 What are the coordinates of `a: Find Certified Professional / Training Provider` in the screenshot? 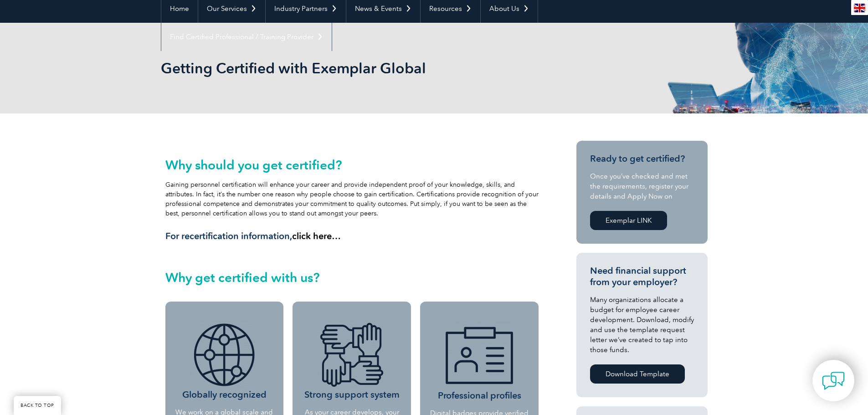 It's located at (247, 37).